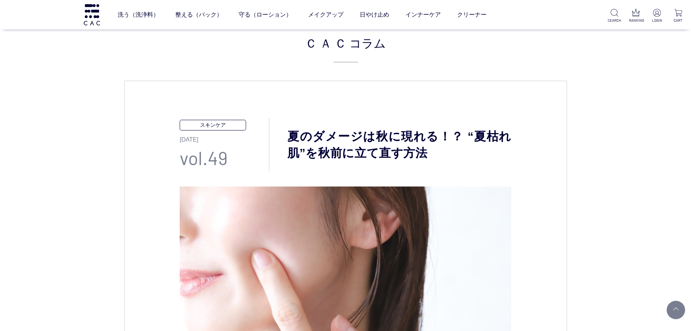 This screenshot has height=331, width=691. I want to click on p: SEARCH, so click(615, 20).